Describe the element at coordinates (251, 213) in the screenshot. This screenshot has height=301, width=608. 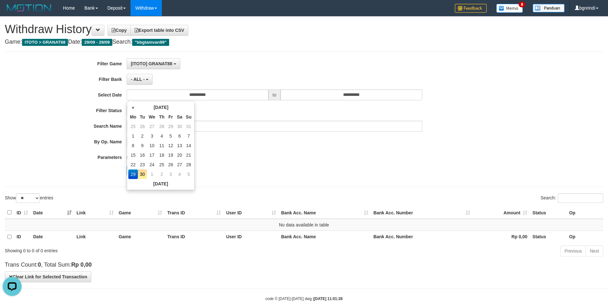
I see `th: User ID: activate to sort column ascending` at that location.